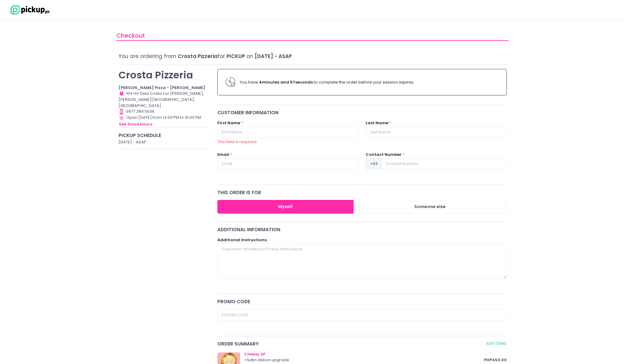  I want to click on input: Email, so click(288, 164).